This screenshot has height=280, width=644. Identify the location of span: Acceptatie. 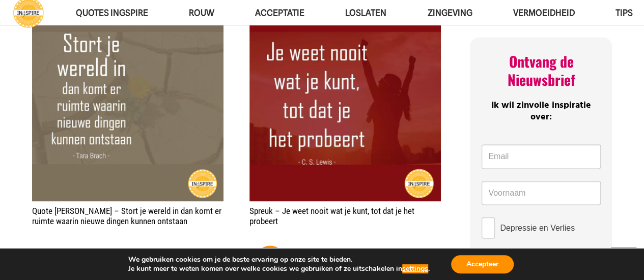
(279, 13).